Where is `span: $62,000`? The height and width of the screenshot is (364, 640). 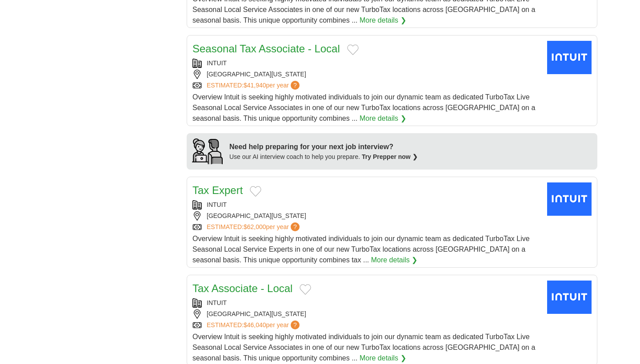 span: $62,000 is located at coordinates (255, 227).